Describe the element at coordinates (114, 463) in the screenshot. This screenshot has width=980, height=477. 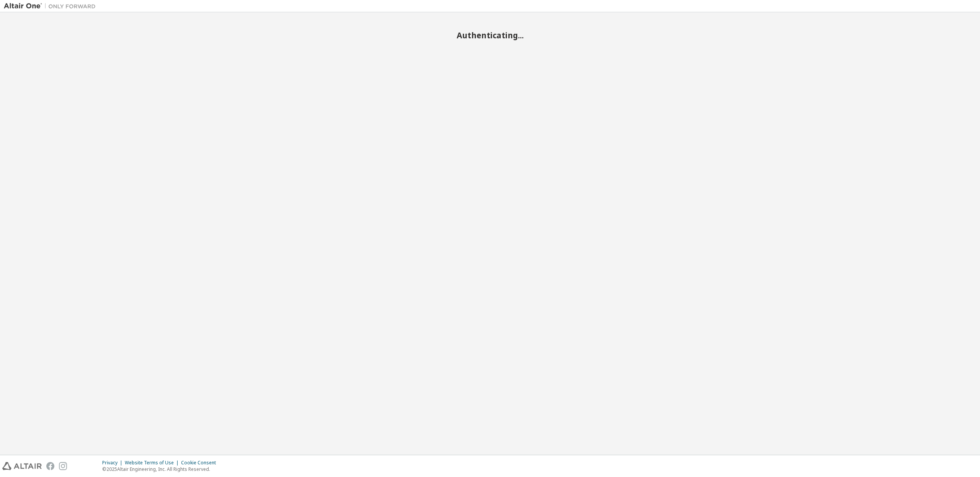
I see `div: Privacy` at that location.